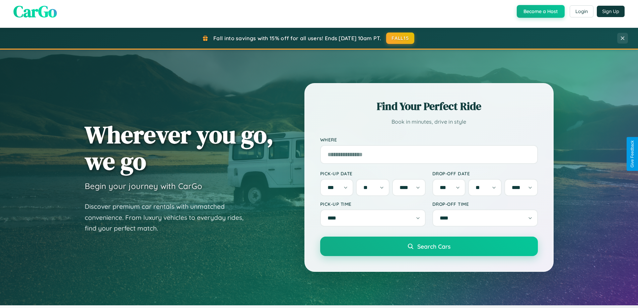  What do you see at coordinates (373, 204) in the screenshot?
I see `label: Pick-up Time` at bounding box center [373, 204].